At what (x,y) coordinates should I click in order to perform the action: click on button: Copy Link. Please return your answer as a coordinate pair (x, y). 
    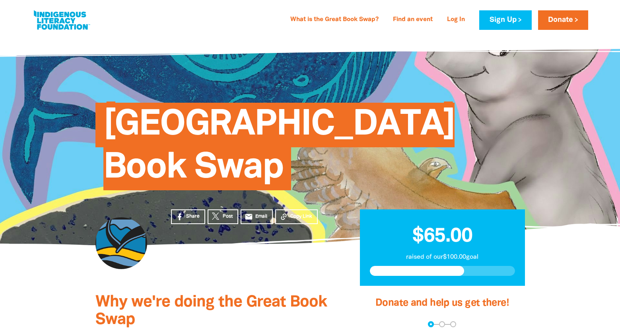
    Looking at the image, I should click on (296, 216).